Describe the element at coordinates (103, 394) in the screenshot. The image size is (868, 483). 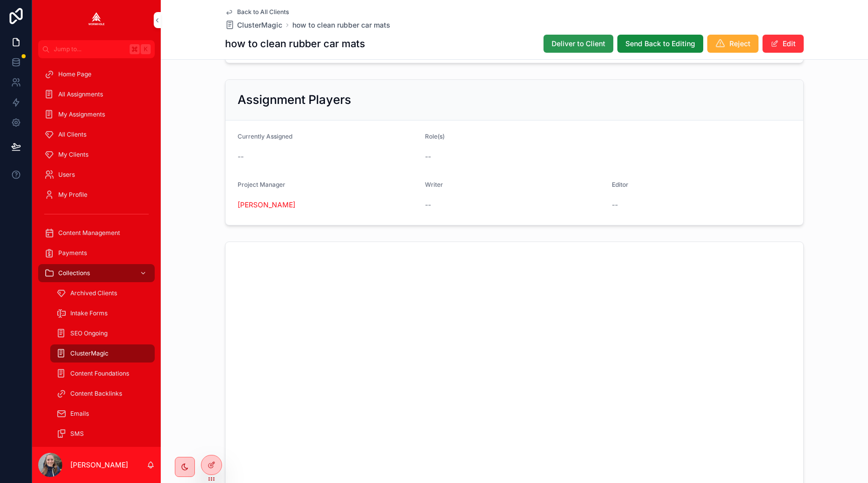
I see `a: Content Backlinks` at that location.